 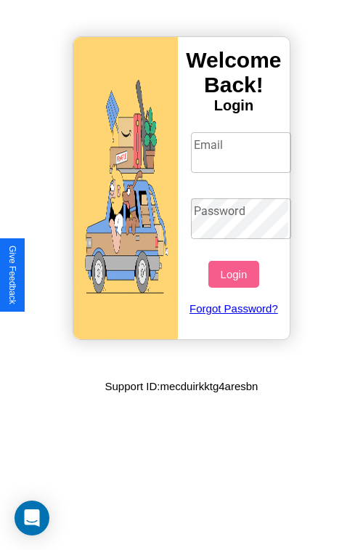 What do you see at coordinates (234, 73) in the screenshot?
I see `h3: Welcome Back!` at bounding box center [234, 73].